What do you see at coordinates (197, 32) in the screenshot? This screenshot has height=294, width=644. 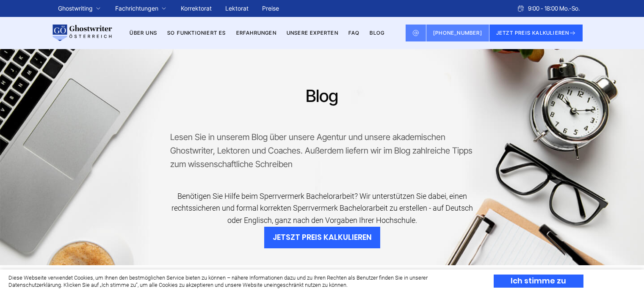 I see `a: So funktioniert es` at bounding box center [197, 32].